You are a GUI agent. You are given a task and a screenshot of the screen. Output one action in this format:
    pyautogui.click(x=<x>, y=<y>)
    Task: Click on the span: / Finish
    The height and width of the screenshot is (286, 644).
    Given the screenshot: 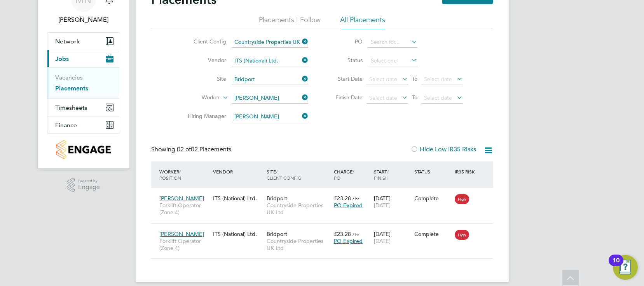 What is the action you would take?
    pyautogui.click(x=381, y=175)
    